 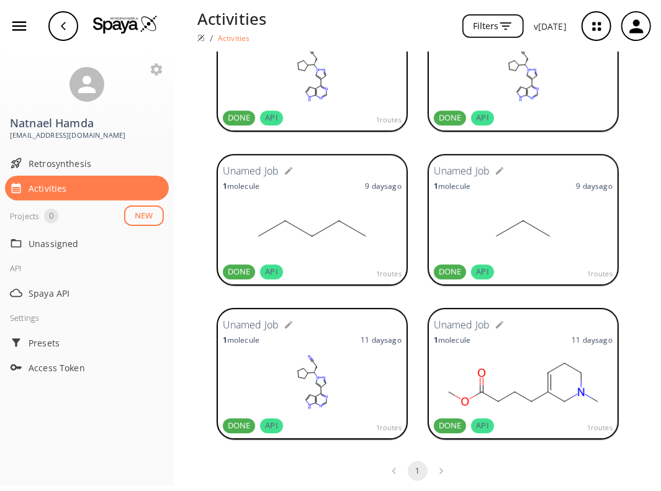 I want to click on span: 0, so click(x=51, y=216).